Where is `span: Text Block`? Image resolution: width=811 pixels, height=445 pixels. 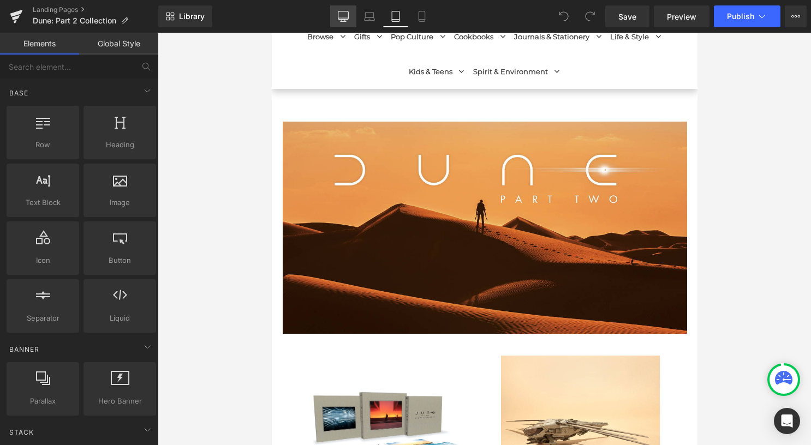
span: Text Block is located at coordinates (43, 202).